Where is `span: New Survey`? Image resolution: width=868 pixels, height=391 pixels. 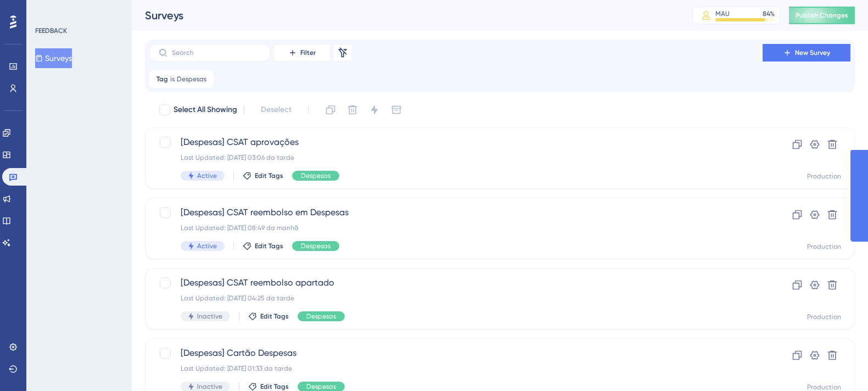 span: New Survey is located at coordinates (812, 53).